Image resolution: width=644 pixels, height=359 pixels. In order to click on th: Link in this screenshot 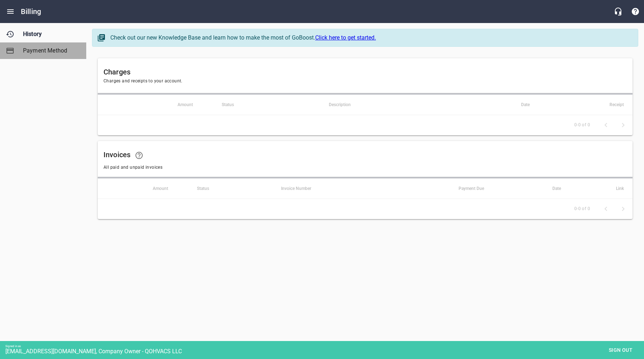, I will do `click(607, 189)`.